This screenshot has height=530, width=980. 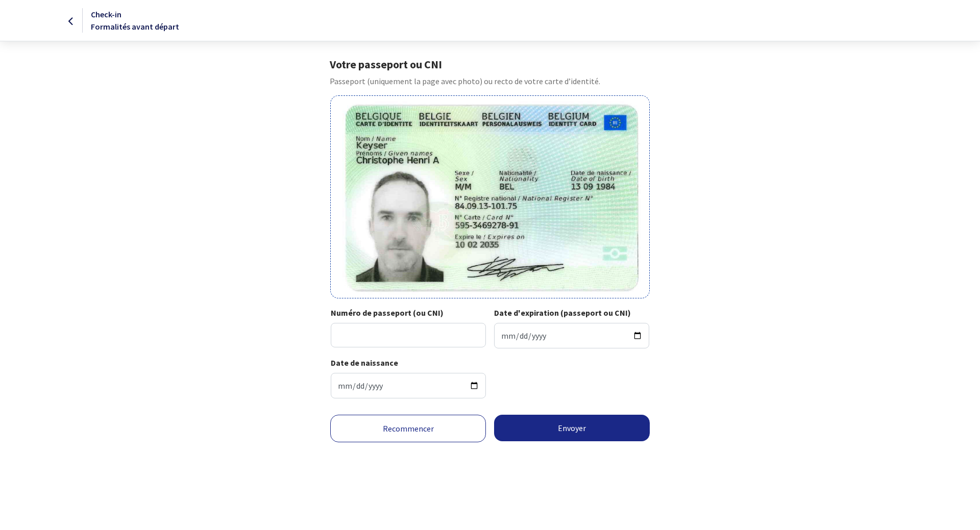 I want to click on strong: Date de naissance, so click(x=365, y=363).